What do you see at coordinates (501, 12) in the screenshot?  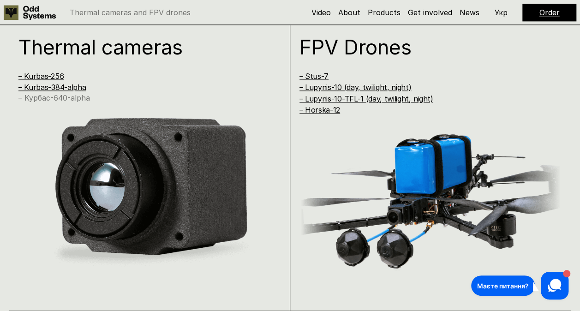 I see `p: Укр` at bounding box center [501, 12].